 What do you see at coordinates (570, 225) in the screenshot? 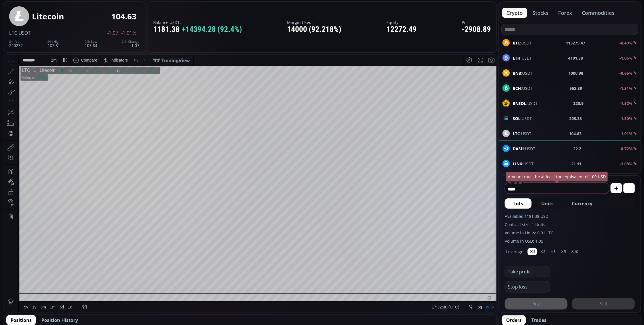
I see `label: Contract size: 1 Units` at bounding box center [570, 225].